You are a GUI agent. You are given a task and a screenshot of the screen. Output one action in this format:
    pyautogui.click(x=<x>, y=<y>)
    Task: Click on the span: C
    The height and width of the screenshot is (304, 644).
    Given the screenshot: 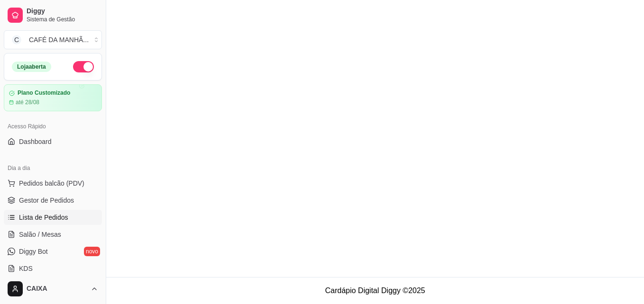 What is the action you would take?
    pyautogui.click(x=17, y=40)
    